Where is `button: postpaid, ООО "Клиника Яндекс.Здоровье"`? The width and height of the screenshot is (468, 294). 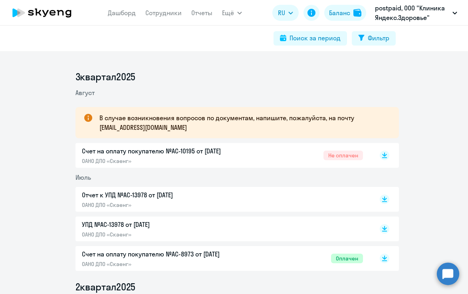 button: postpaid, ООО "Клиника Яндекс.Здоровье" is located at coordinates (416, 13).